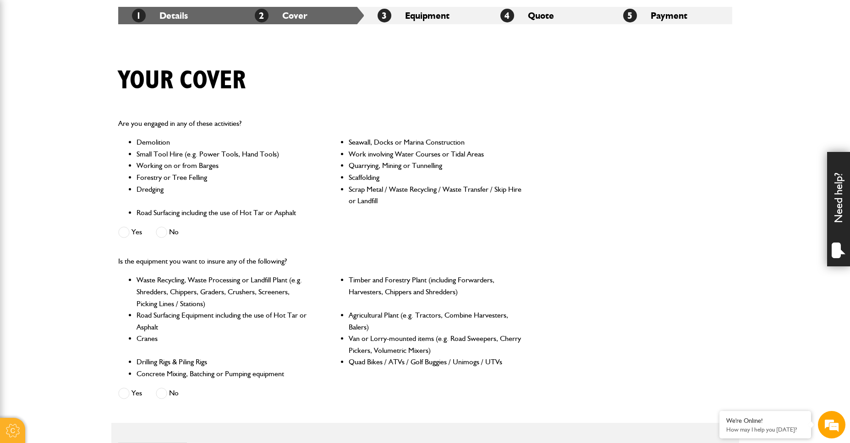 The width and height of the screenshot is (850, 443). I want to click on li: Seawall, Docks or Marina Construction, so click(435, 142).